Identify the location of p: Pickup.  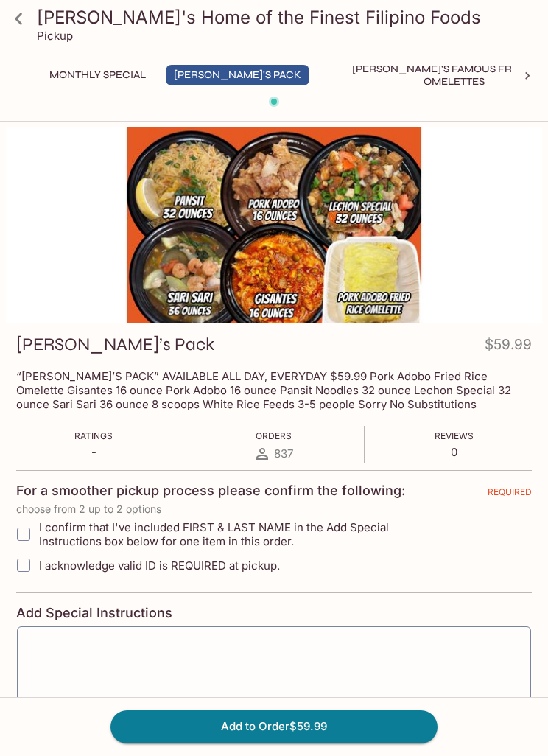
(55, 35).